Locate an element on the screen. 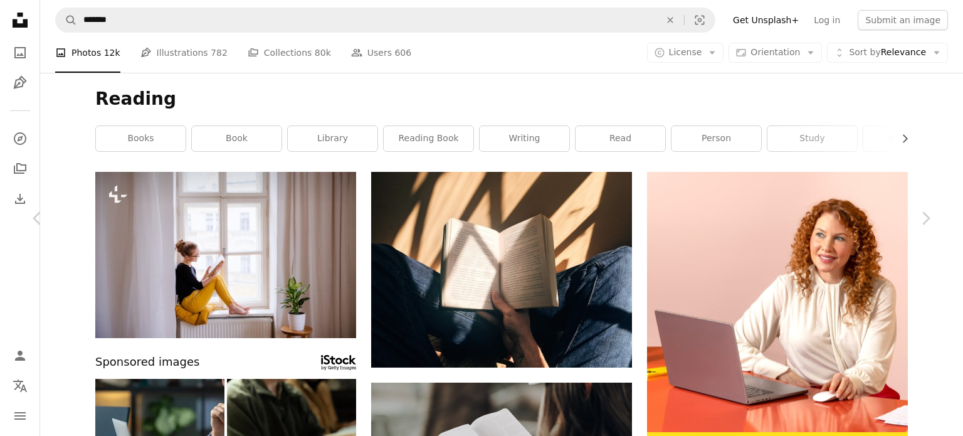 This screenshot has height=436, width=963. button: Visual search is located at coordinates (700, 20).